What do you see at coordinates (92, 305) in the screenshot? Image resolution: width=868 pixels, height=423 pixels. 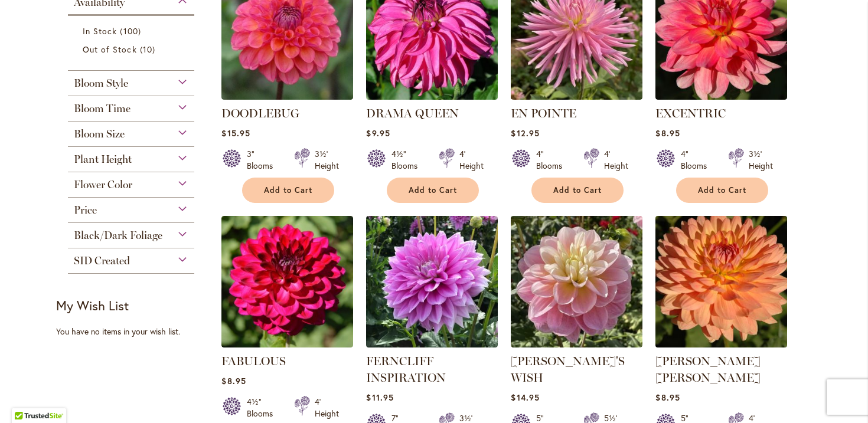 I see `strong: My Wish List` at bounding box center [92, 305].